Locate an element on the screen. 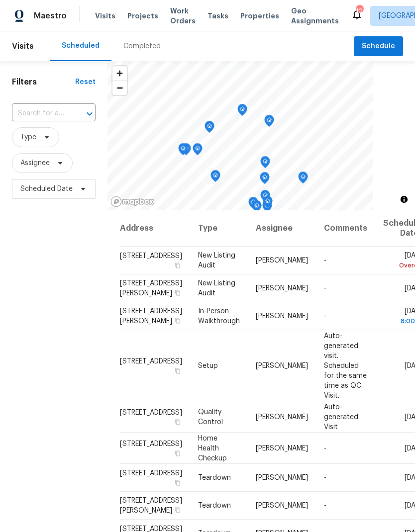 The height and width of the screenshot is (532, 415). span: Zoom out is located at coordinates (119, 88).